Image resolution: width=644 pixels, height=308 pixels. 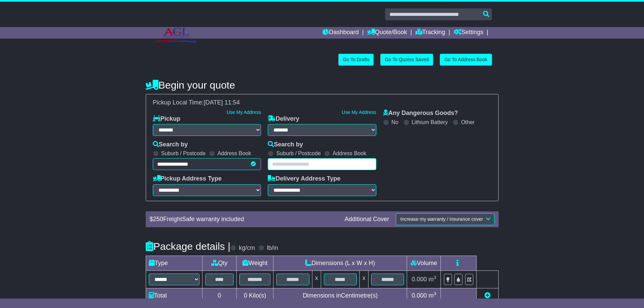 What do you see at coordinates (245, 295) in the screenshot?
I see `span: 0` at bounding box center [245, 295].